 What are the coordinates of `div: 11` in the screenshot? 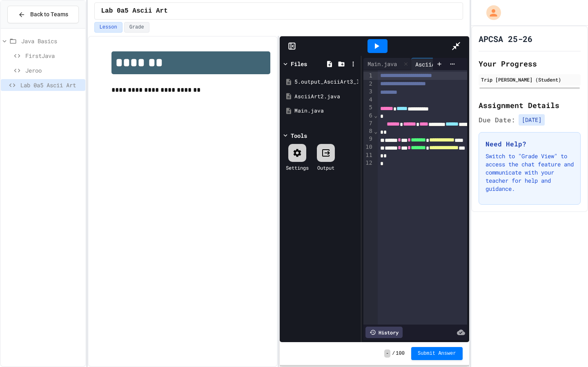 It's located at (368, 155).